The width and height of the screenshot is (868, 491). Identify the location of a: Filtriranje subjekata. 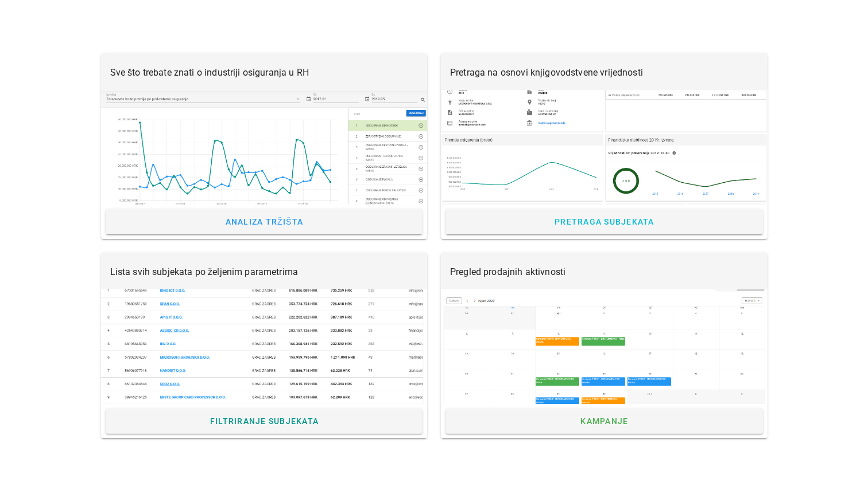
(264, 421).